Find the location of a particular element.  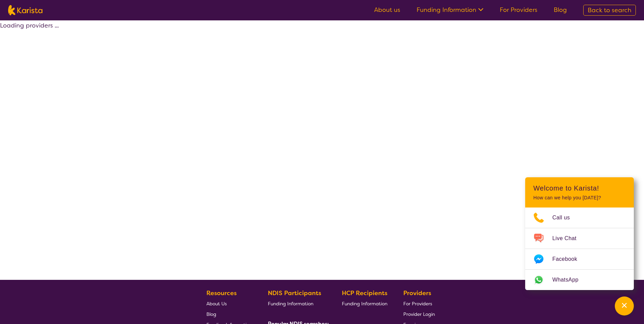

button: Channel Menu is located at coordinates (624, 306).